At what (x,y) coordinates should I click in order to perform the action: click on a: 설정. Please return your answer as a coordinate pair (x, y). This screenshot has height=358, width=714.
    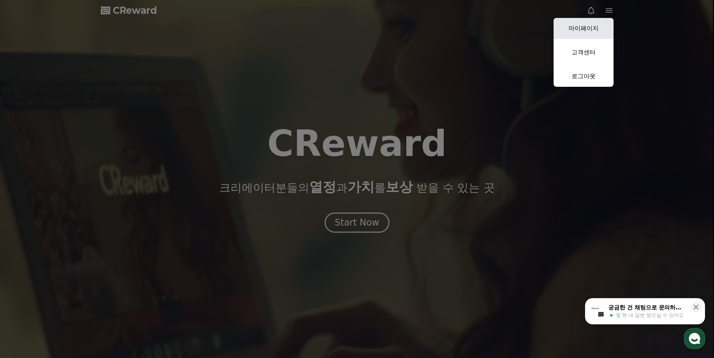
    Looking at the image, I should click on (120, 247).